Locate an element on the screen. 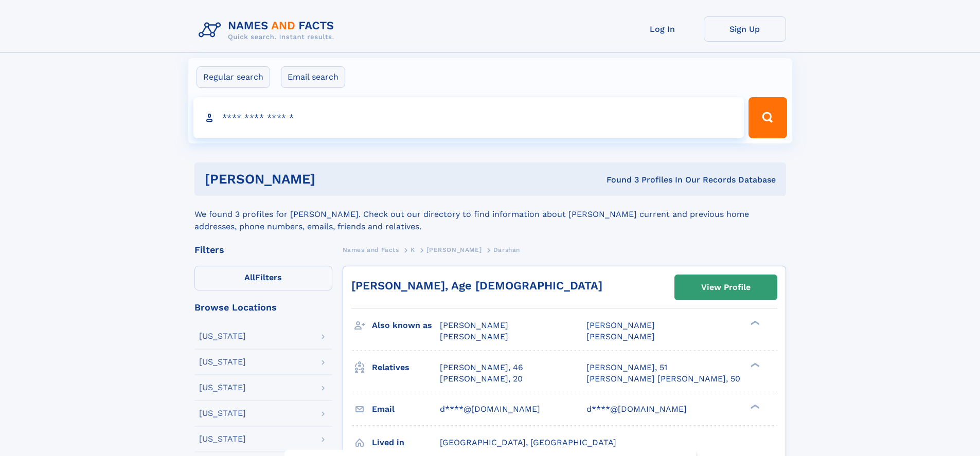  h3: Also known as is located at coordinates (406, 325).